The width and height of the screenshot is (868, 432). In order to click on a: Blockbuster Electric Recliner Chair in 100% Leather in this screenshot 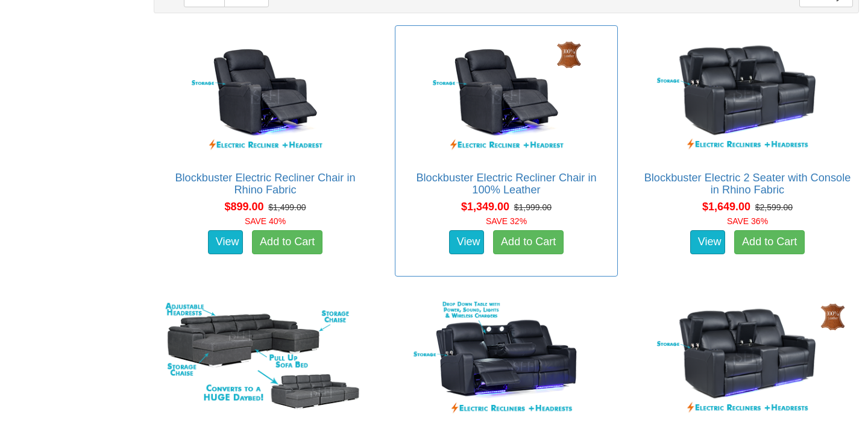, I will do `click(506, 184)`.